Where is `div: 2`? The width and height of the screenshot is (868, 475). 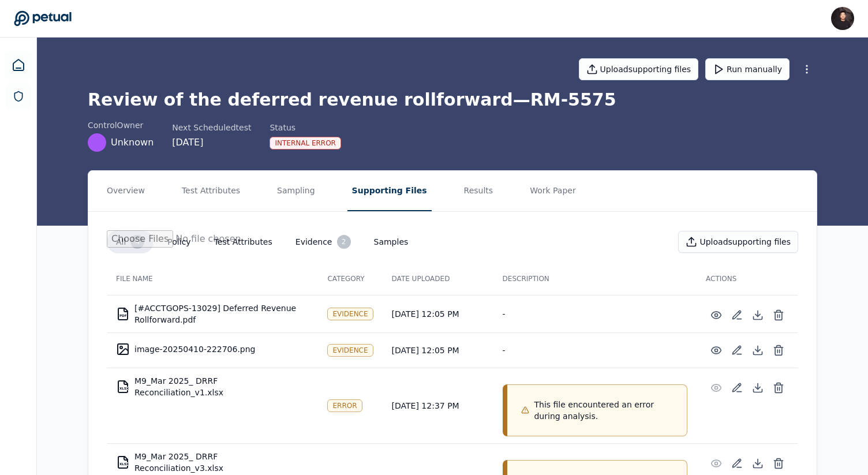 div: 2 is located at coordinates (344, 242).